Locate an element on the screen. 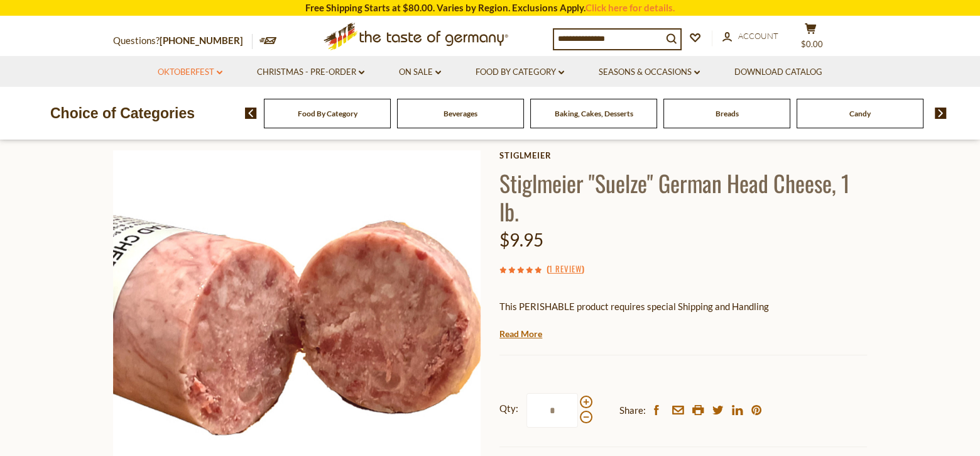  a: Stiglmeier is located at coordinates (683, 155).